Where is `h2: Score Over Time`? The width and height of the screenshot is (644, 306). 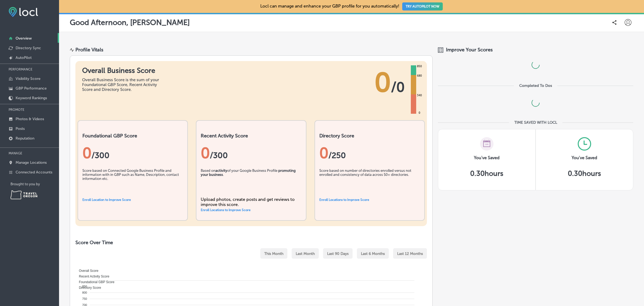
h2: Score Over Time is located at coordinates (251, 242).